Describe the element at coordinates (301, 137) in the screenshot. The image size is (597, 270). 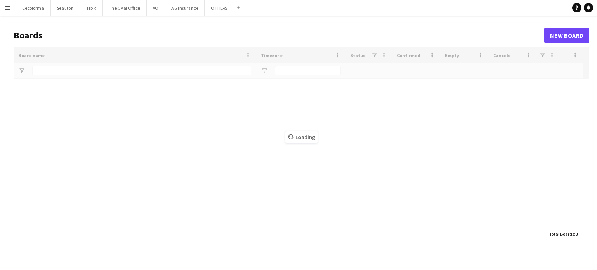
I see `span: Loading` at that location.